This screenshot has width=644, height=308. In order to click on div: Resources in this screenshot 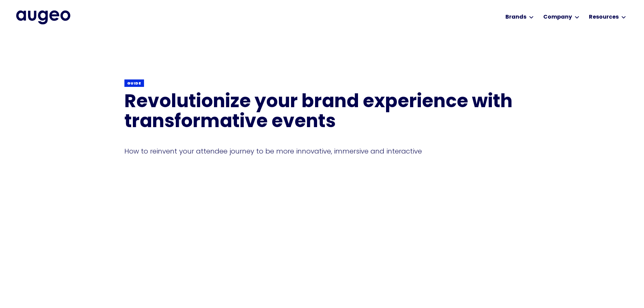, I will do `click(604, 17)`.